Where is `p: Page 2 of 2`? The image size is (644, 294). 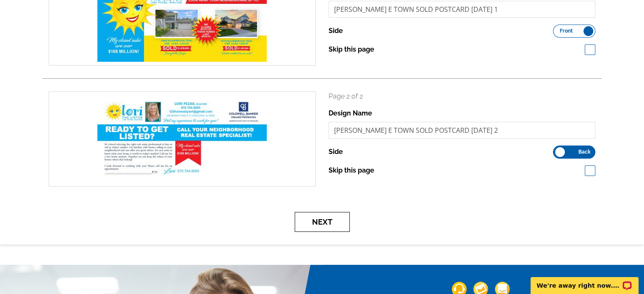 p: Page 2 of 2 is located at coordinates (462, 96).